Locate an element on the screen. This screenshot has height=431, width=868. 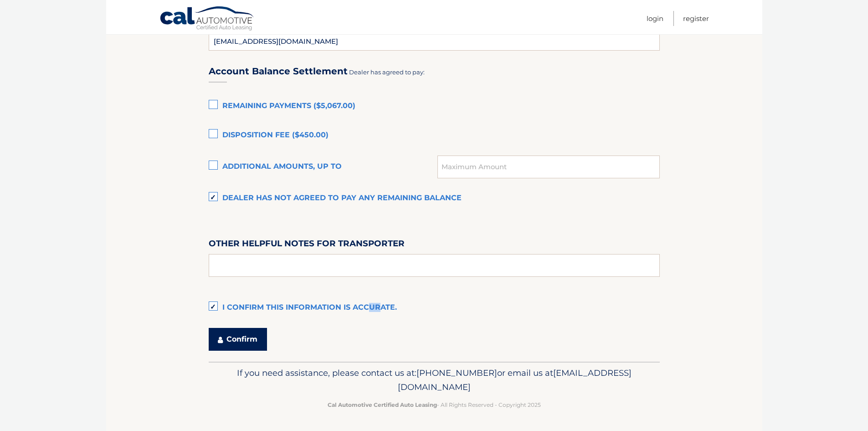
a: Register is located at coordinates (696, 18).